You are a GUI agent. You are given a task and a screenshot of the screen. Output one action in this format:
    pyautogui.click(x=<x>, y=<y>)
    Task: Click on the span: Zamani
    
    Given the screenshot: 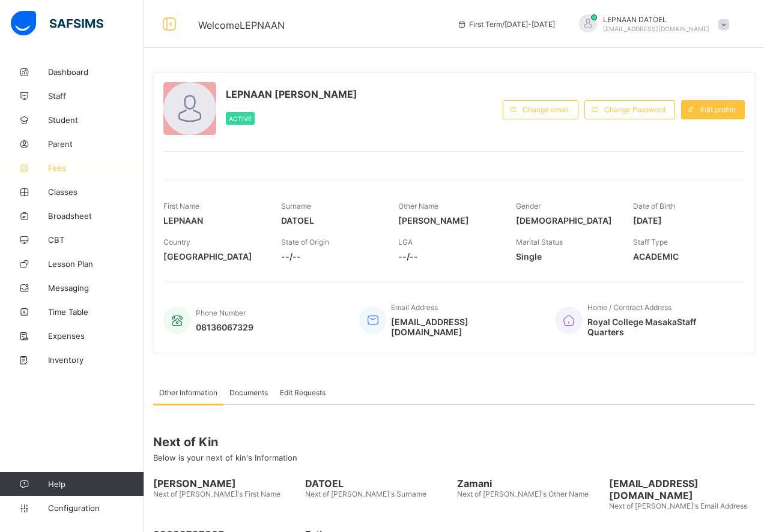 What is the action you would take?
    pyautogui.click(x=529, y=484)
    